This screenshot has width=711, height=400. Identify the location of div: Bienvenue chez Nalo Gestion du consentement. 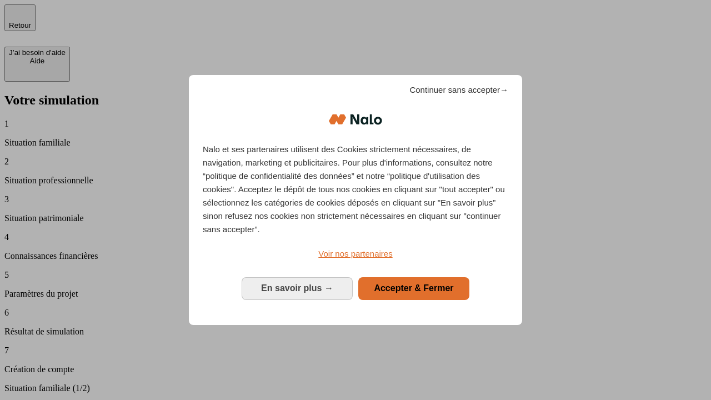
(355, 199).